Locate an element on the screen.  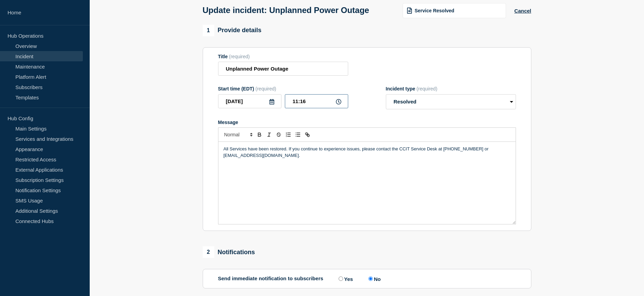
span: 1 is located at coordinates (208, 31).